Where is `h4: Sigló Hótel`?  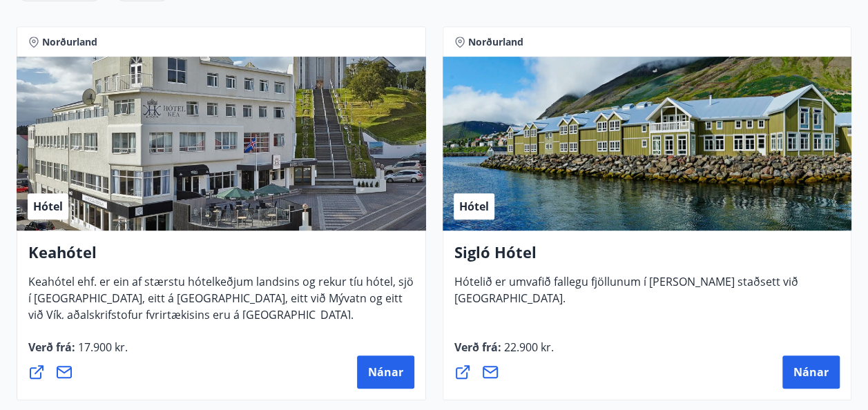
h4: Sigló Hótel is located at coordinates (647, 258).